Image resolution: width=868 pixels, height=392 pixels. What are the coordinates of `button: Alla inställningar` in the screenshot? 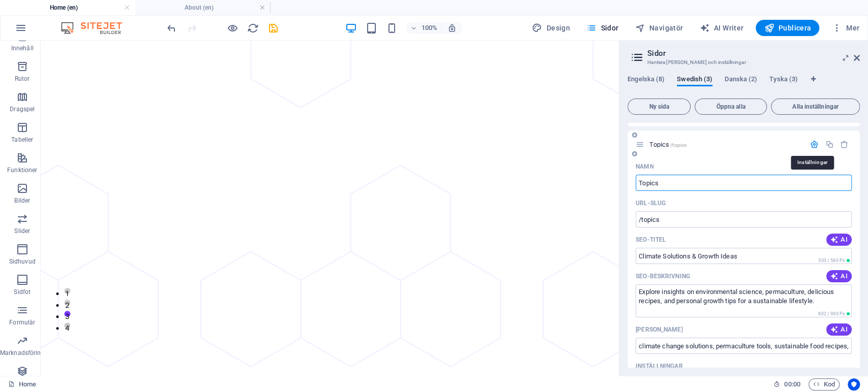 It's located at (815, 107).